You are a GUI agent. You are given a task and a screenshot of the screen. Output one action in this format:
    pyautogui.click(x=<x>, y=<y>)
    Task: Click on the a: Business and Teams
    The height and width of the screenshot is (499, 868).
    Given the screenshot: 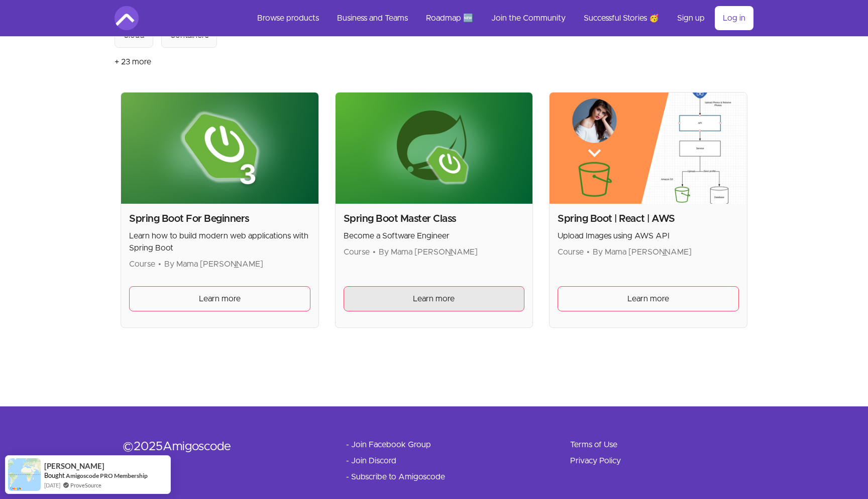 What is the action you would take?
    pyautogui.click(x=373, y=18)
    